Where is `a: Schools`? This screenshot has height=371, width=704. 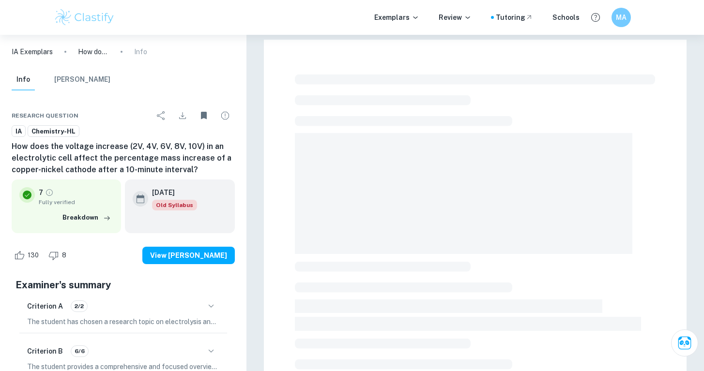 a: Schools is located at coordinates (566, 17).